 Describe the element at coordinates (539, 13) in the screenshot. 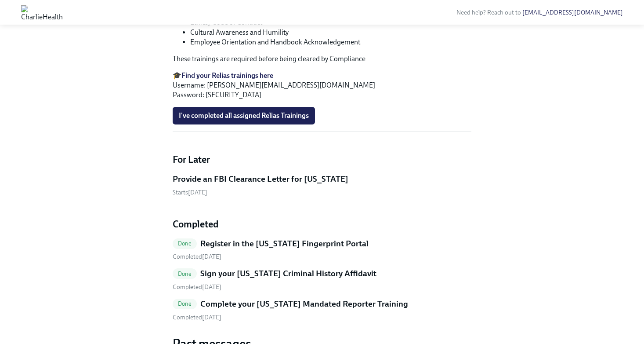

I see `span: Need help? Reach out to` at that location.